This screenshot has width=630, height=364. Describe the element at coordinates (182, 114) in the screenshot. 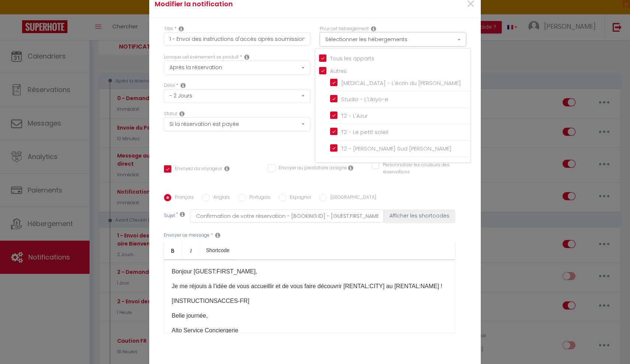

I see `i: Booking status` at that location.